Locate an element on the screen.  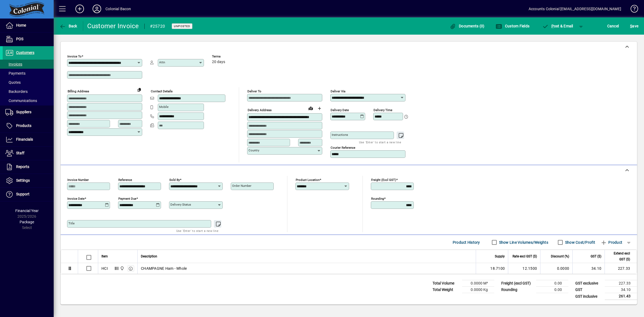
mat-label: Invoice To is located at coordinates (74, 57).